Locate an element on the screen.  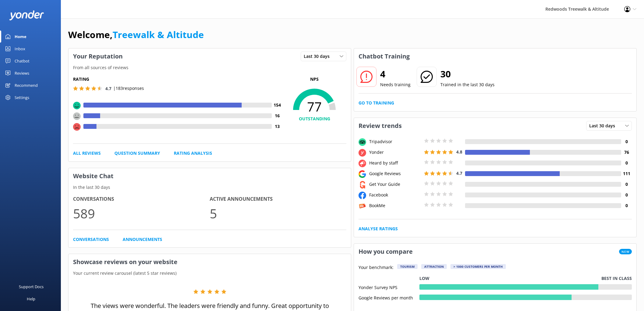
div: Yonder is located at coordinates (395, 152).